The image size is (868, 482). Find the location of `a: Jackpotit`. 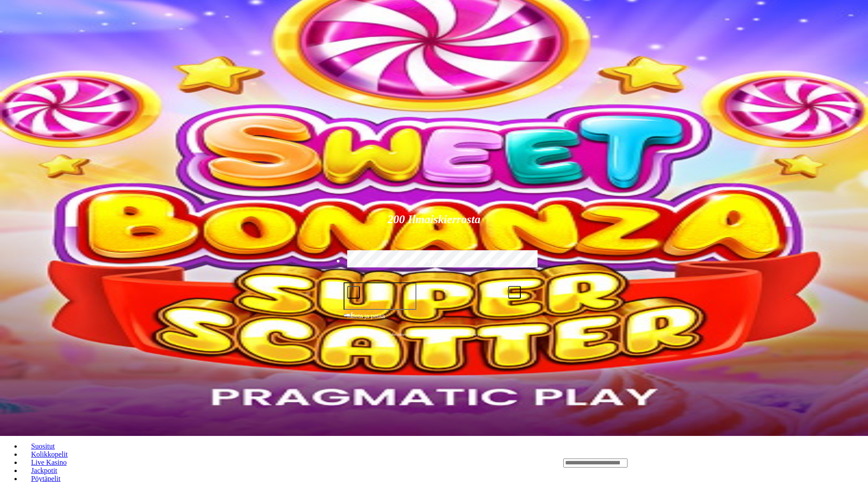

a: Jackpotit is located at coordinates (44, 470).